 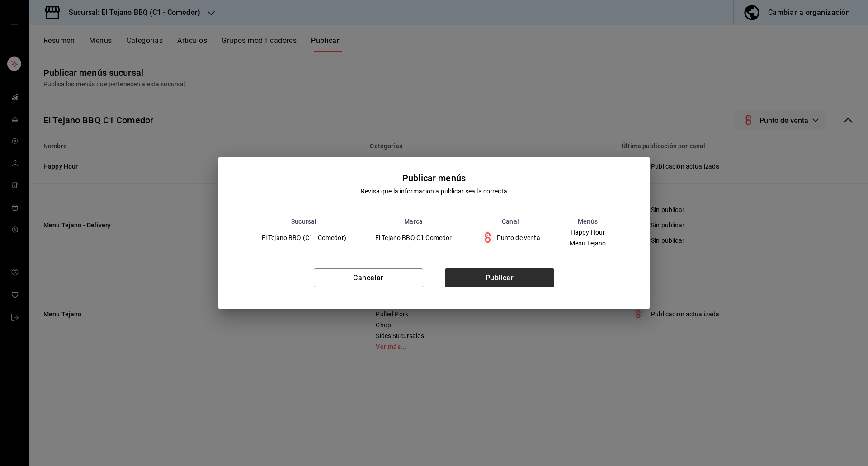 I want to click on th: Canal, so click(x=510, y=222).